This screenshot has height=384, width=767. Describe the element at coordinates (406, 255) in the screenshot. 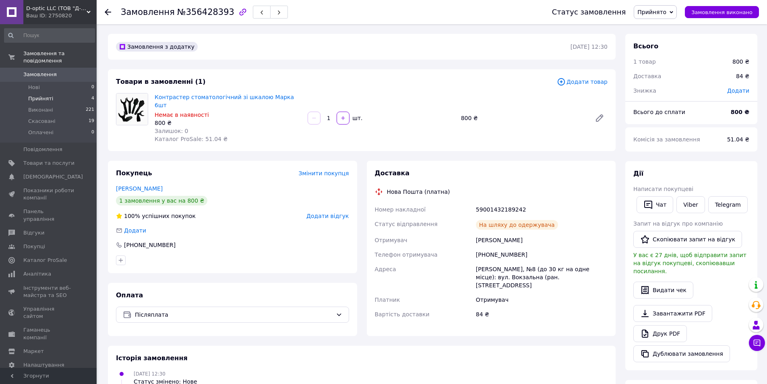

I see `span: Телефон отримувача` at that location.